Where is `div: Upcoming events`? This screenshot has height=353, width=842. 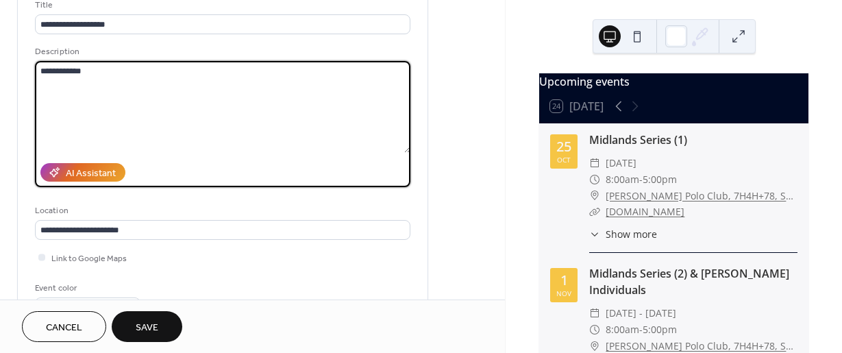 div: Upcoming events is located at coordinates (673, 82).